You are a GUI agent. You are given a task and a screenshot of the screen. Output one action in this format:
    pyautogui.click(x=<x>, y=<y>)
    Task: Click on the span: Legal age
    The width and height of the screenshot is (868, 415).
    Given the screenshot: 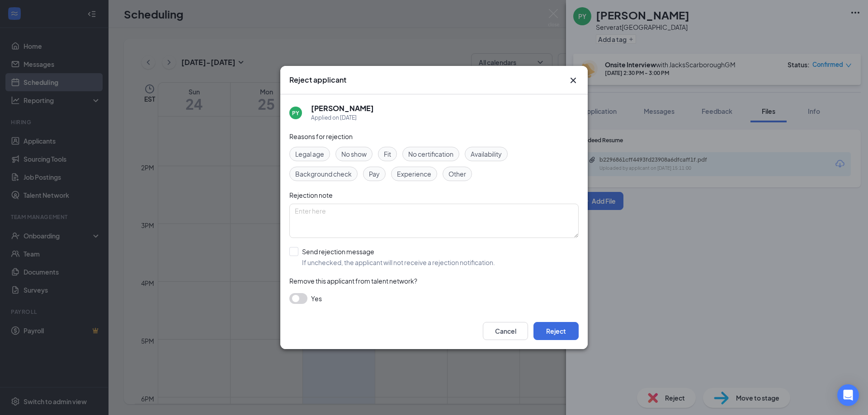 What is the action you would take?
    pyautogui.click(x=309, y=154)
    